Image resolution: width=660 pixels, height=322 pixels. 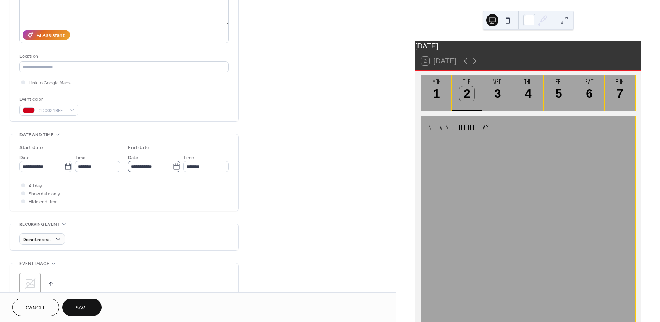 I want to click on div: 1, so click(x=436, y=94).